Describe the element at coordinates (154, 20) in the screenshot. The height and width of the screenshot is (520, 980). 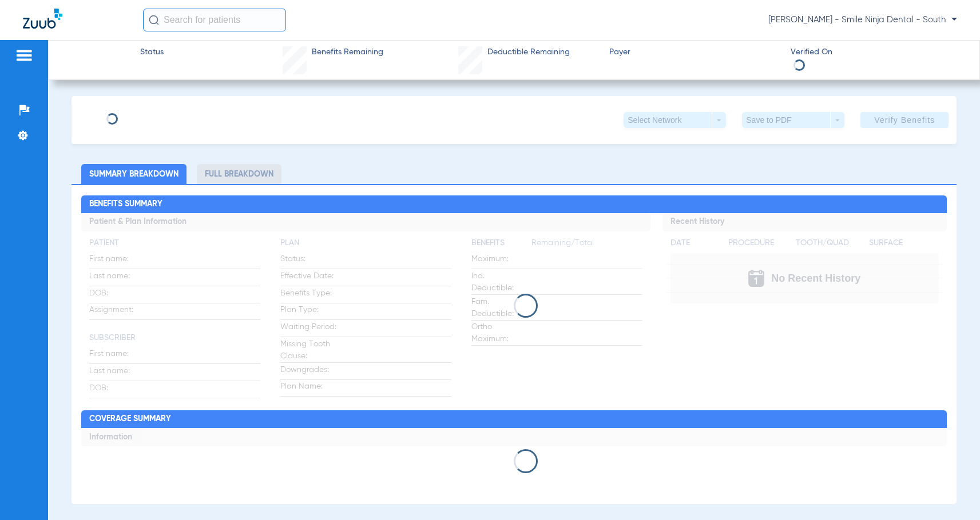
I see `img: Search Icon` at that location.